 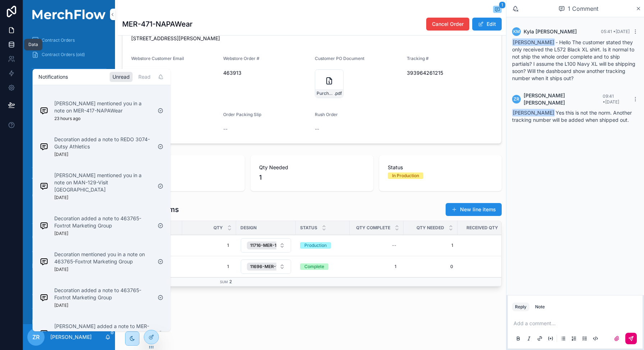 What do you see at coordinates (430, 267) in the screenshot?
I see `a: 0` at bounding box center [430, 267].